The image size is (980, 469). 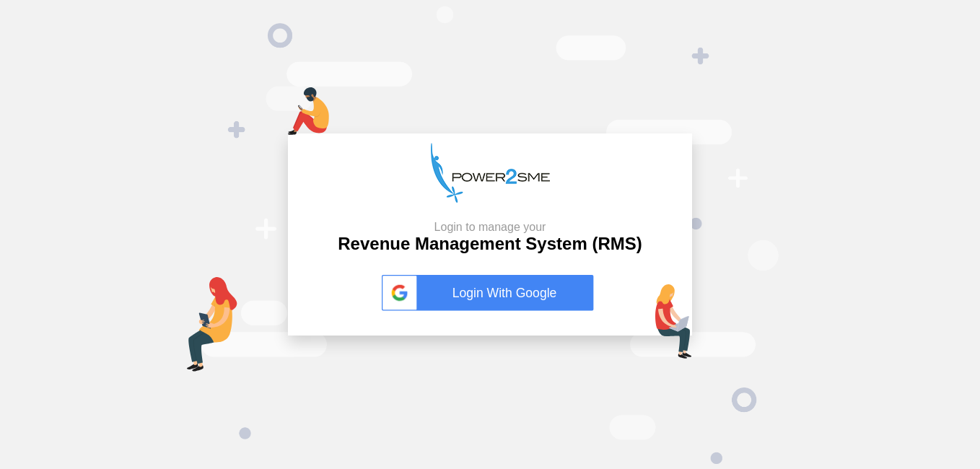 What do you see at coordinates (308, 111) in the screenshot?
I see `img: mob-login.png` at bounding box center [308, 111].